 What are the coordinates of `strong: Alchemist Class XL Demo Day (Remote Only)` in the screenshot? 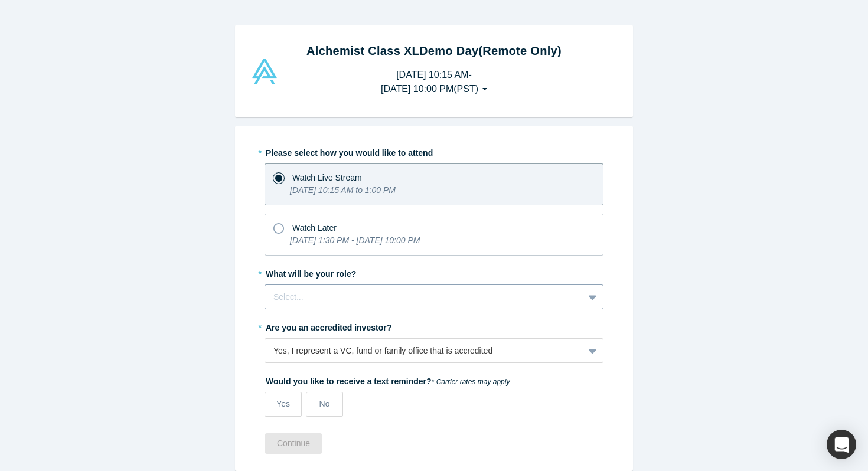 It's located at (434, 51).